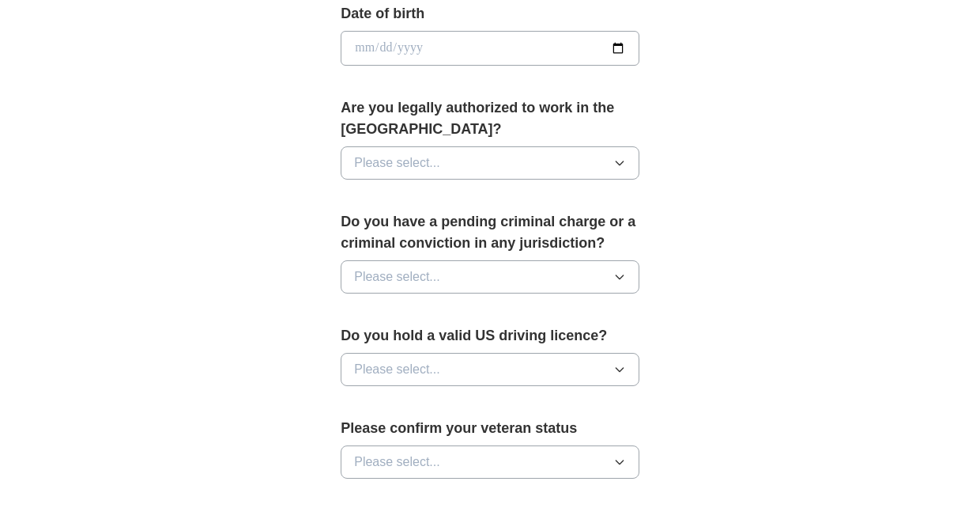 The image size is (980, 508). What do you see at coordinates (490, 427) in the screenshot?
I see `label: Please confirm your veteran status` at bounding box center [490, 427].